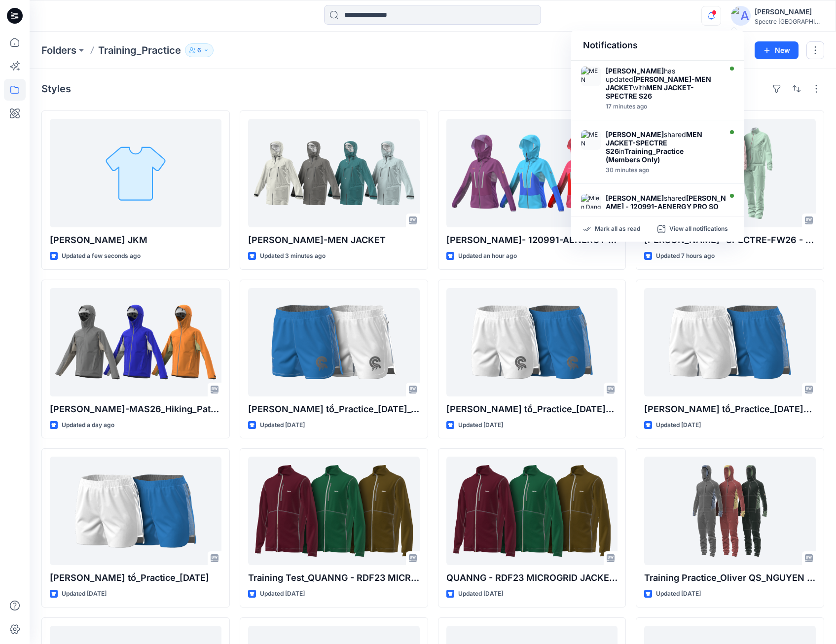 The width and height of the screenshot is (836, 644). I want to click on p: Updated 3 minutes ago, so click(292, 256).